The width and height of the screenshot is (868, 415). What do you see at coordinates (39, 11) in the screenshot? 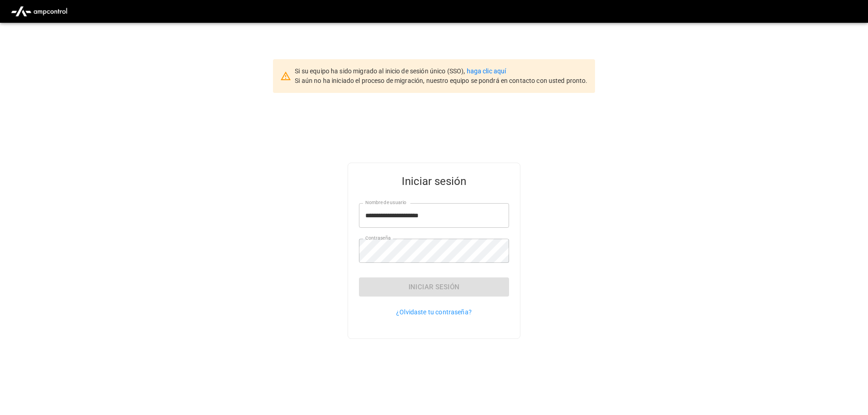
I see `img: ampcontrol.io logo` at bounding box center [39, 11].